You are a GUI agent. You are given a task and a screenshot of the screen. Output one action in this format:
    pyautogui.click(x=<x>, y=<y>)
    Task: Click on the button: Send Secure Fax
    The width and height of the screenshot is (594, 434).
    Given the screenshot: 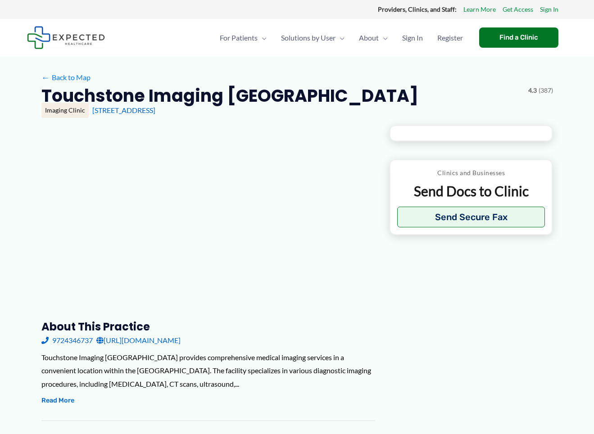 What is the action you would take?
    pyautogui.click(x=471, y=217)
    